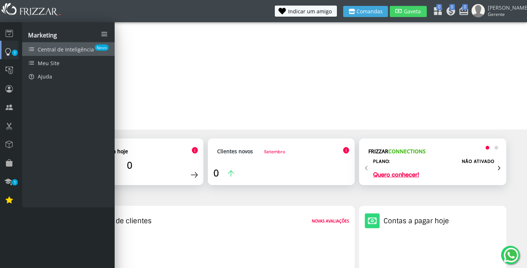 This screenshot has height=268, width=527. Describe the element at coordinates (235, 151) in the screenshot. I see `strong: Clientes novos` at that location.